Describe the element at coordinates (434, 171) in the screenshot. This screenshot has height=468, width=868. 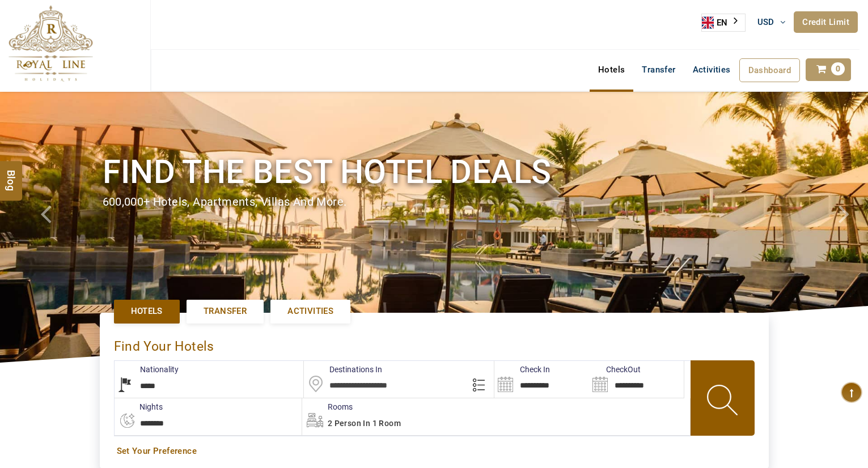
I see `h1: Find the best hotel deals` at that location.